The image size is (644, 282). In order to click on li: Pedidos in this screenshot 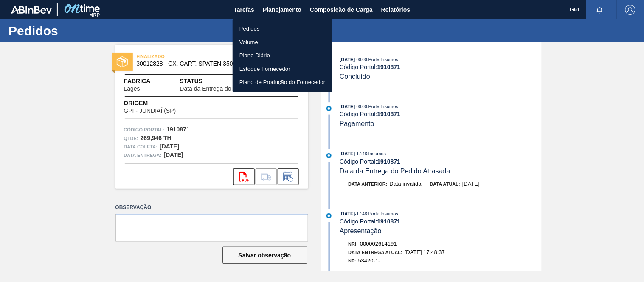, I will do `click(282, 29)`.